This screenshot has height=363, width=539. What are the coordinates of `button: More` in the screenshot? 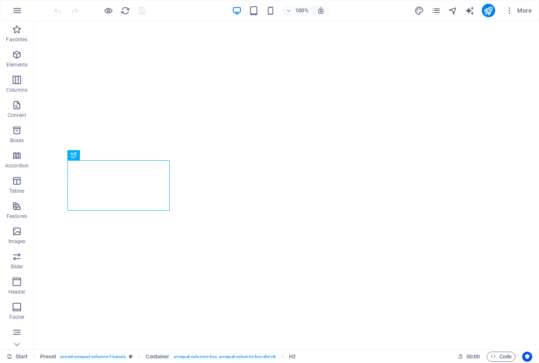 It's located at (518, 11).